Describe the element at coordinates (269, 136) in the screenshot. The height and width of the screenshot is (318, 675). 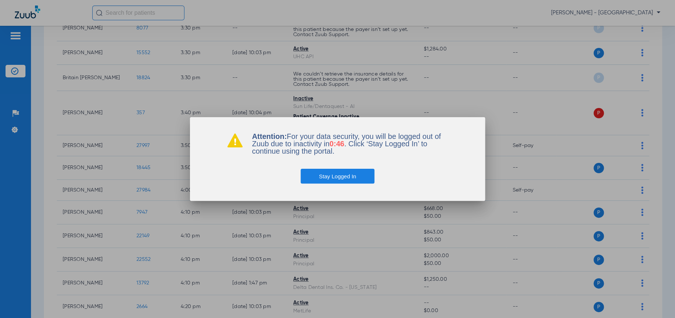
I see `b: Attention:` at that location.